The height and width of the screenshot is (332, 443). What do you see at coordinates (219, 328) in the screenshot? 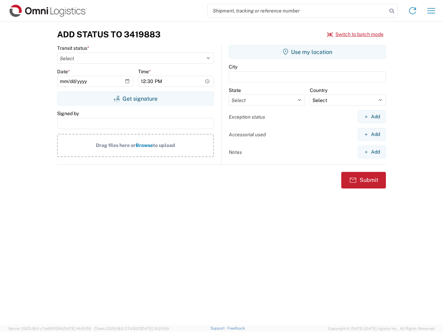
I see `a: Support` at bounding box center [219, 328].